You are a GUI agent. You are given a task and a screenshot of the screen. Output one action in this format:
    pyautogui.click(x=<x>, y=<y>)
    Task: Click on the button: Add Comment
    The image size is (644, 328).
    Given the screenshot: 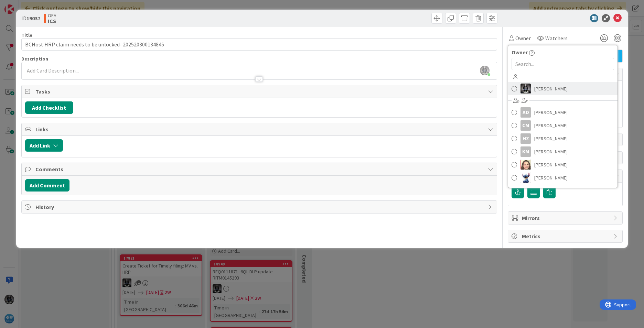 What is the action you would take?
    pyautogui.click(x=47, y=185)
    